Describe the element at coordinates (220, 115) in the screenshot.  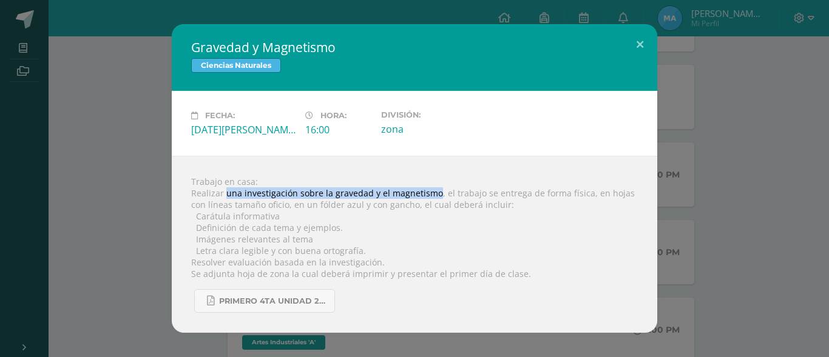
I see `span: Fecha:` at that location.